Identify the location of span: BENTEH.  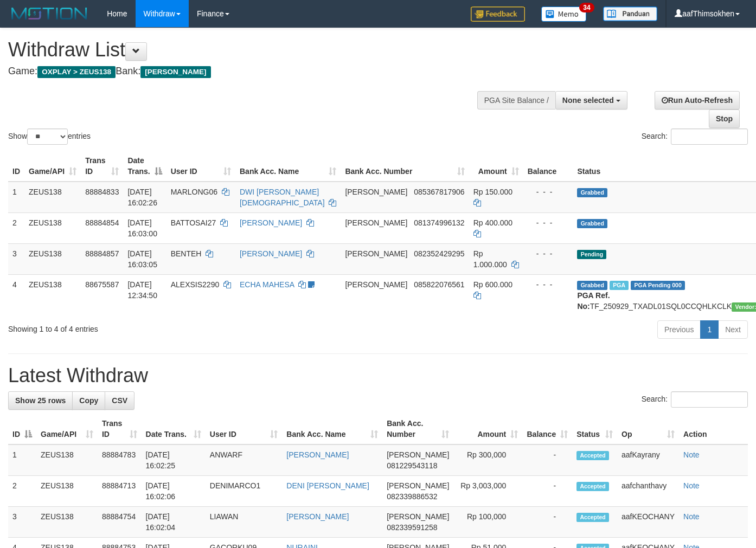
(186, 254).